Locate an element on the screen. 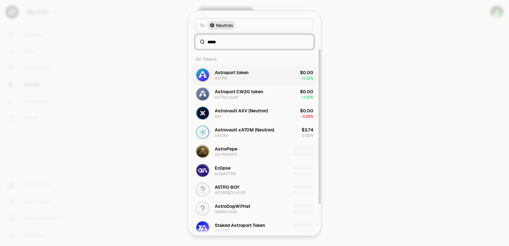 The height and width of the screenshot is (246, 509). button: ToNeutron LogoNeutron is located at coordinates (254, 25).